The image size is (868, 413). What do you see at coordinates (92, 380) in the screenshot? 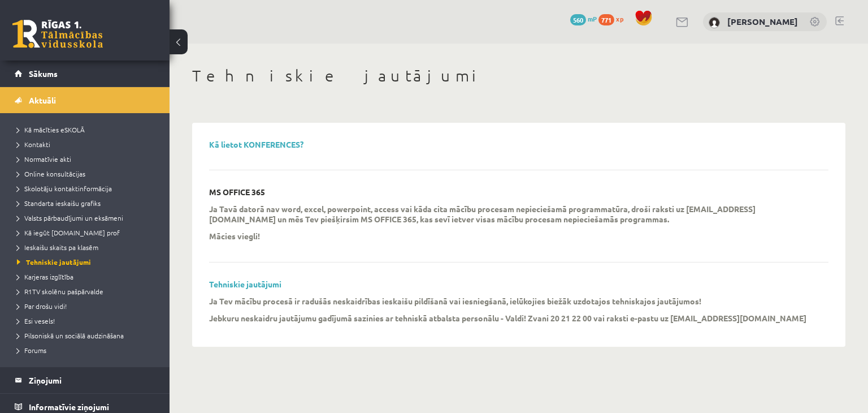
I see `legend: Ziņojumi` at bounding box center [92, 380].